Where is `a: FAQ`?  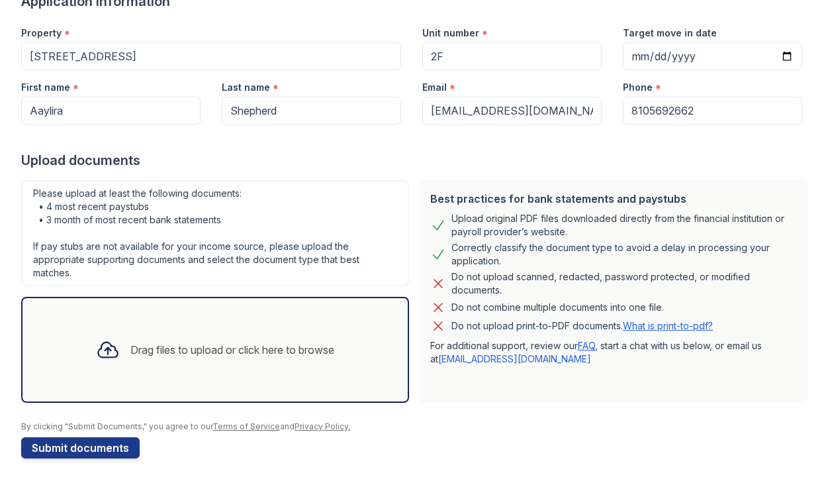
a: FAQ is located at coordinates (587, 345).